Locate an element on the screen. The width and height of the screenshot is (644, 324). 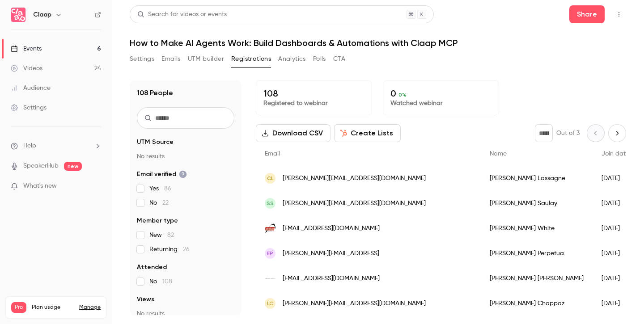
span: SS is located at coordinates (270, 203).